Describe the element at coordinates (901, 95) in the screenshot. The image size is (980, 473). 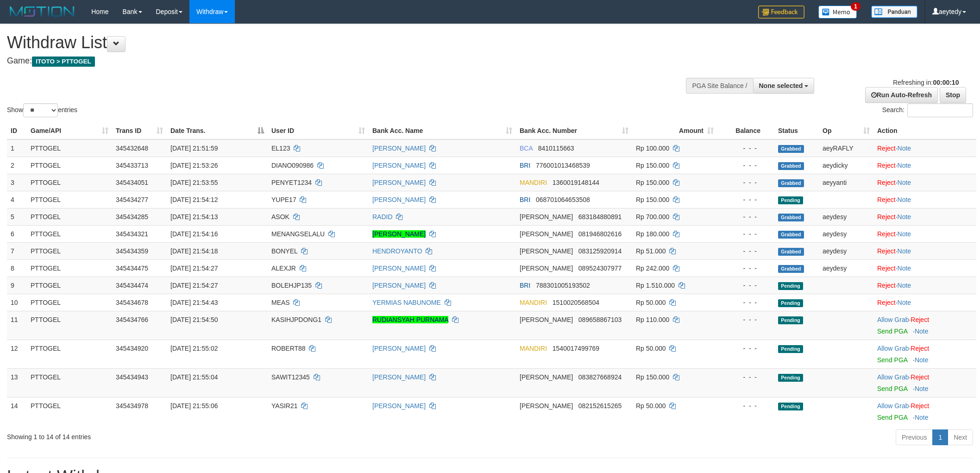
I see `a: Run Auto-Refresh` at that location.